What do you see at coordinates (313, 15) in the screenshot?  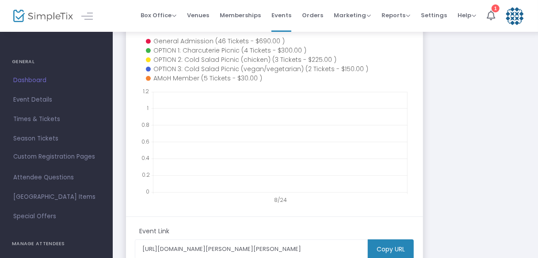 I see `span: Orders` at bounding box center [313, 15].